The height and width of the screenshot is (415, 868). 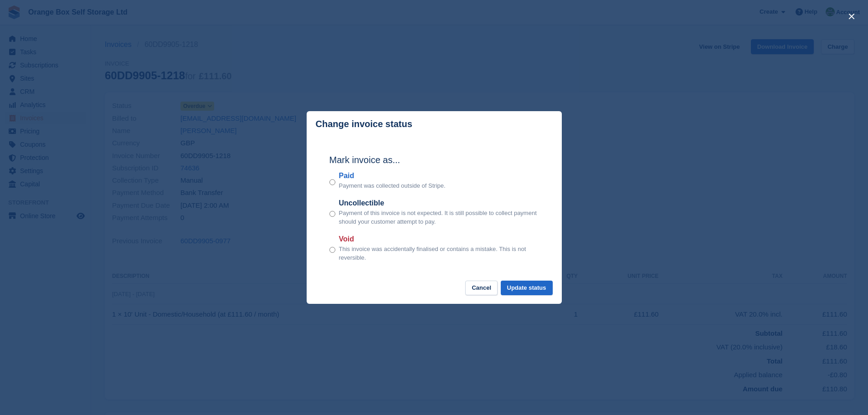 What do you see at coordinates (434, 160) in the screenshot?
I see `h2: Mark invoice as...` at bounding box center [434, 160].